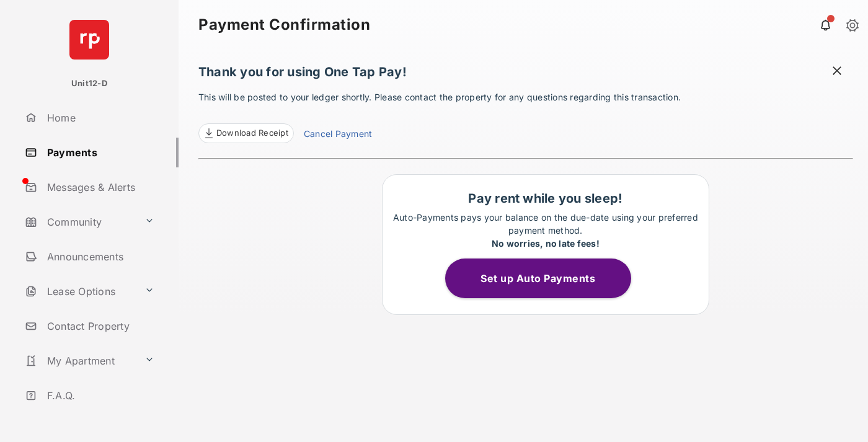 Image resolution: width=868 pixels, height=442 pixels. What do you see at coordinates (99, 257) in the screenshot?
I see `a: Announcements` at bounding box center [99, 257].